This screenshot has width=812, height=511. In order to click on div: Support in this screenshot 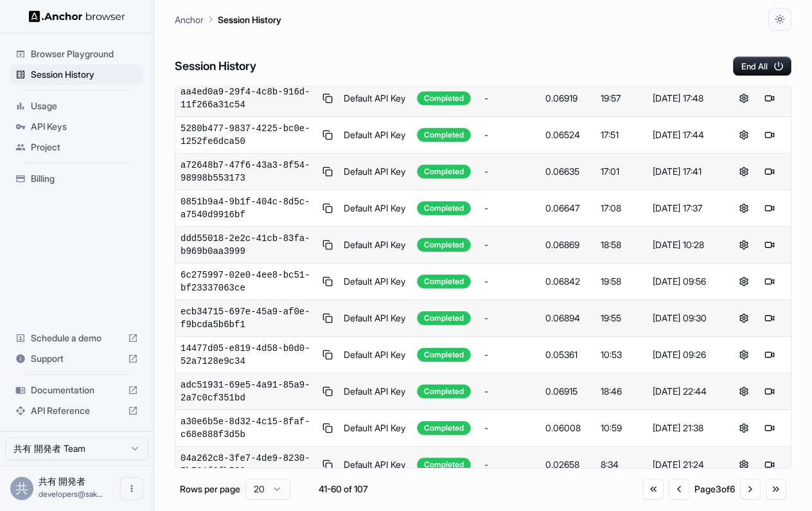, I will do `click(77, 358)`.